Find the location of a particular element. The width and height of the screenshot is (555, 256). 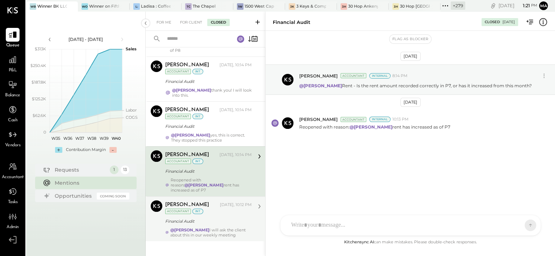

div: 3K is located at coordinates (292, 7).